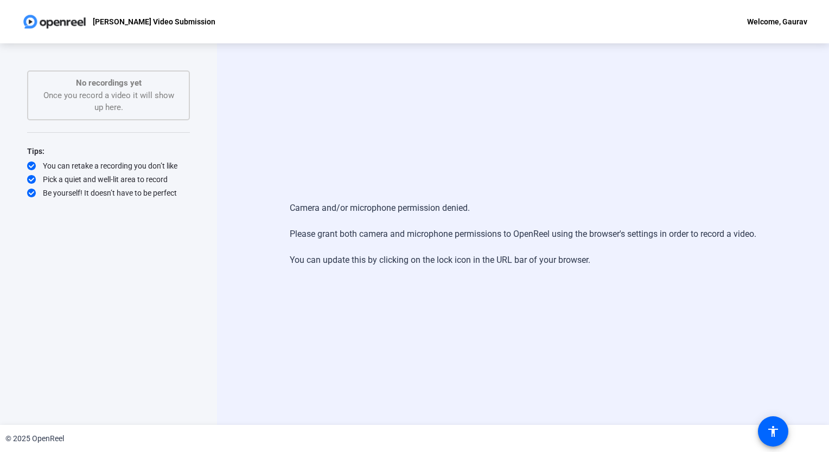  I want to click on div: Pick a quiet and well-lit area to record, so click(109, 180).